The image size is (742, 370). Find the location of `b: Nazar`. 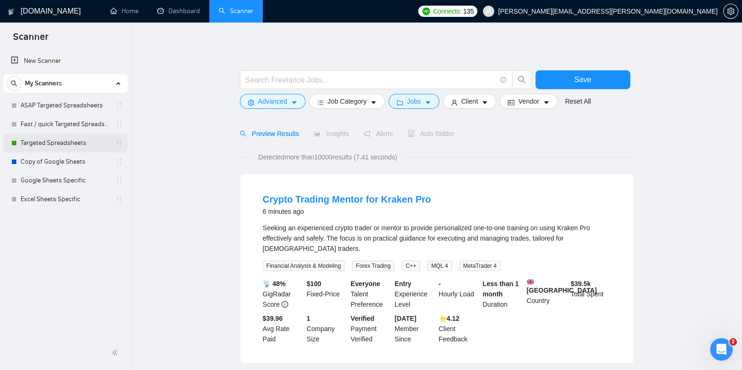

b: Nazar is located at coordinates (66, 72).